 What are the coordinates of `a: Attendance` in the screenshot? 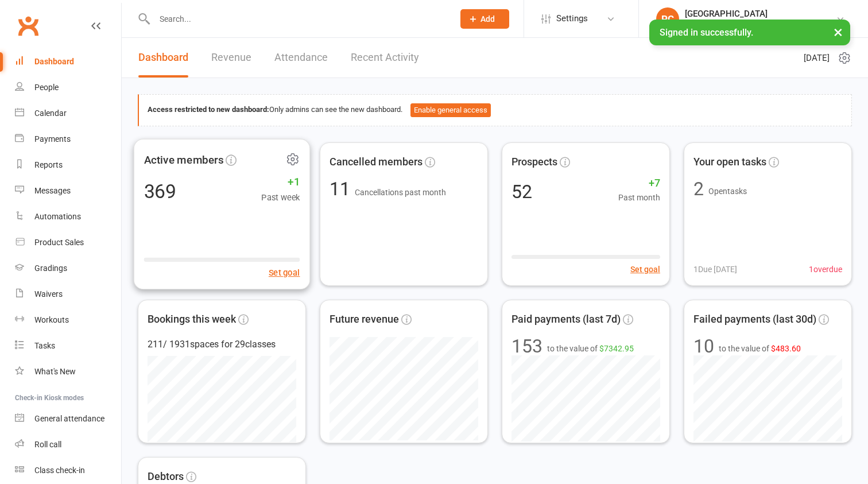 It's located at (301, 58).